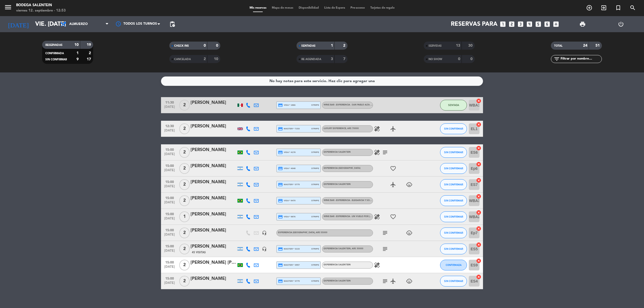  Describe the element at coordinates (335, 8) in the screenshot. I see `span: Lista de Espera` at that location.